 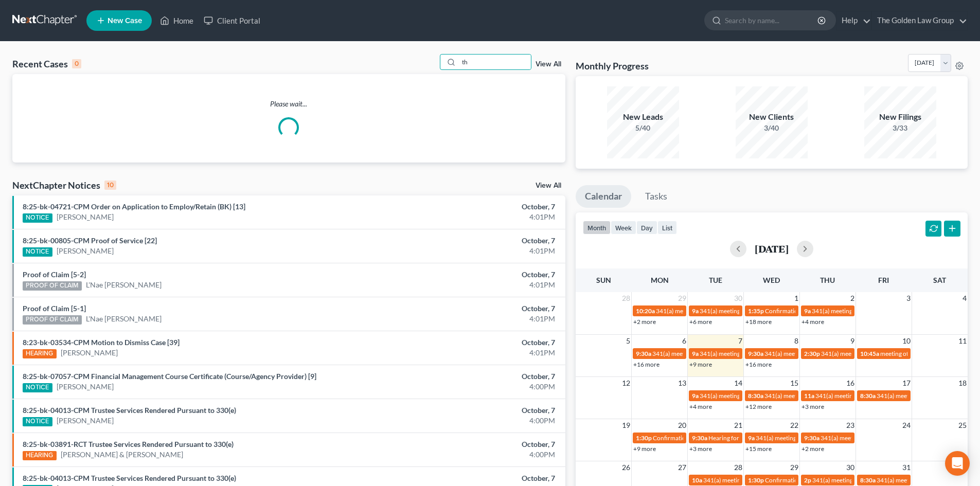 I want to click on span: 31, so click(x=907, y=468).